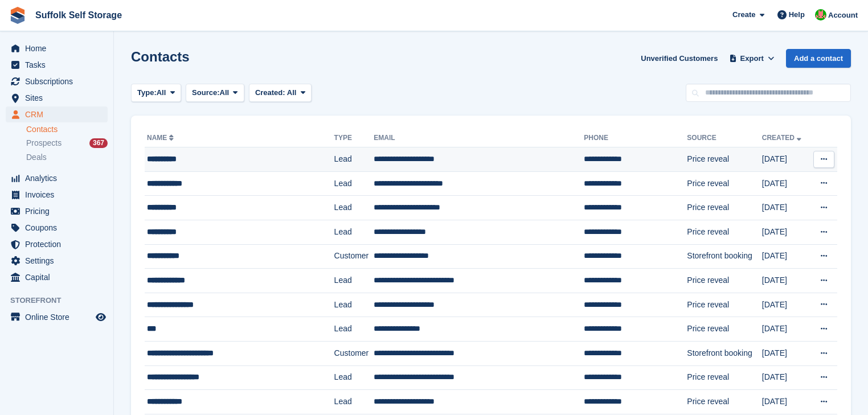  What do you see at coordinates (752, 58) in the screenshot?
I see `button: Export` at bounding box center [752, 58].